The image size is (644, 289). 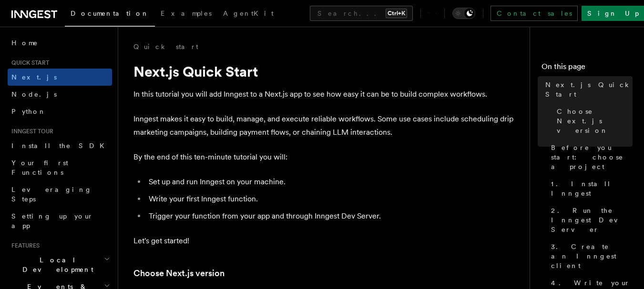 I want to click on a: Next.js, so click(x=59, y=77).